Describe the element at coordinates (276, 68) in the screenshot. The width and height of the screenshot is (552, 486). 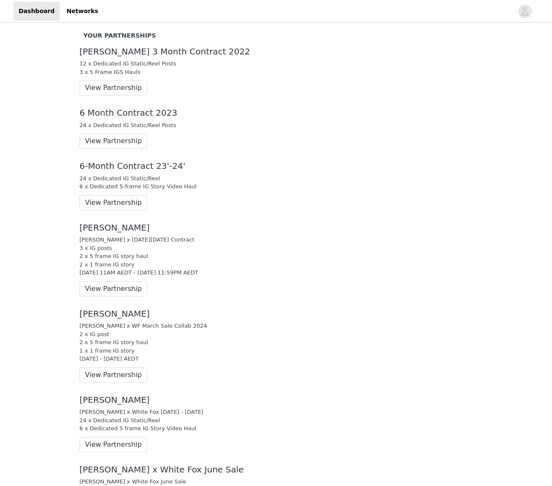
I see `div: 12 x Dedicated IG Static/Reel Posts 3 x 5 Frame IGS Hauls` at that location.